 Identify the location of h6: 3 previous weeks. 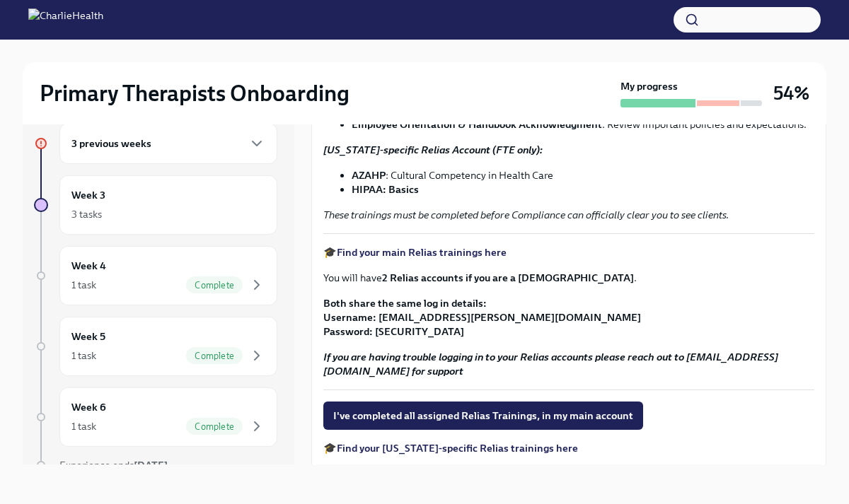
(111, 143).